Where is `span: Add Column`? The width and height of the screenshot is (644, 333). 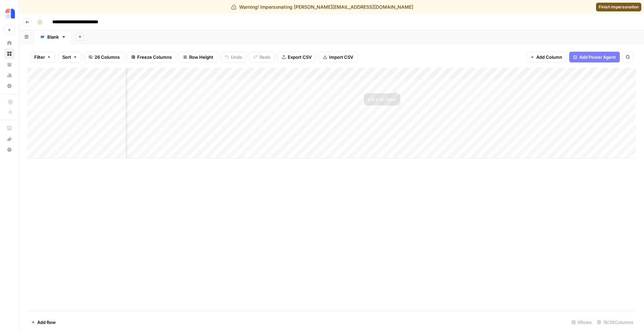
span: Add Column is located at coordinates (549, 57).